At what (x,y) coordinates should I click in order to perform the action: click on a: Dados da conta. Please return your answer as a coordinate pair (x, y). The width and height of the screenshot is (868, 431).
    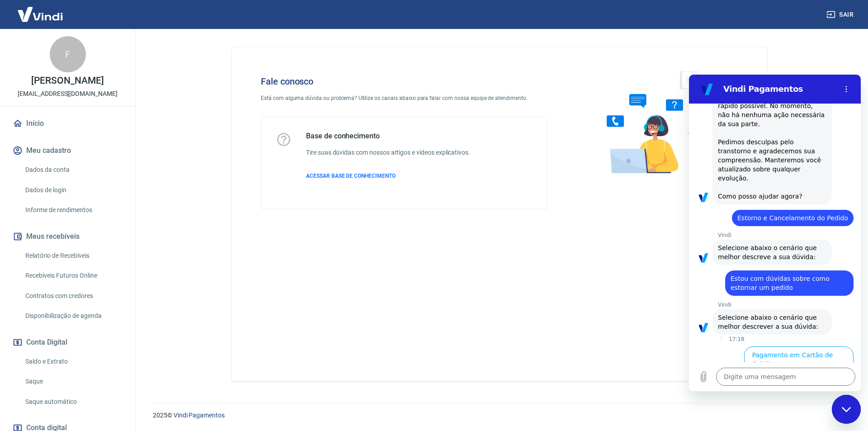
    Looking at the image, I should click on (72, 169).